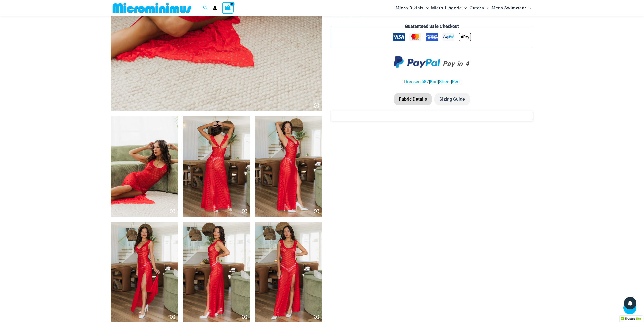 The width and height of the screenshot is (644, 322). What do you see at coordinates (412, 81) in the screenshot?
I see `a: Dresses` at bounding box center [412, 81].